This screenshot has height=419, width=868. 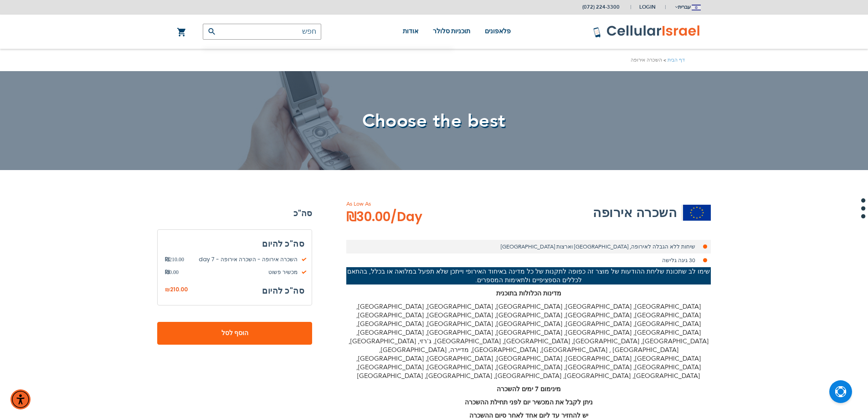 I want to click on li: השכרה אירופה, so click(x=649, y=60).